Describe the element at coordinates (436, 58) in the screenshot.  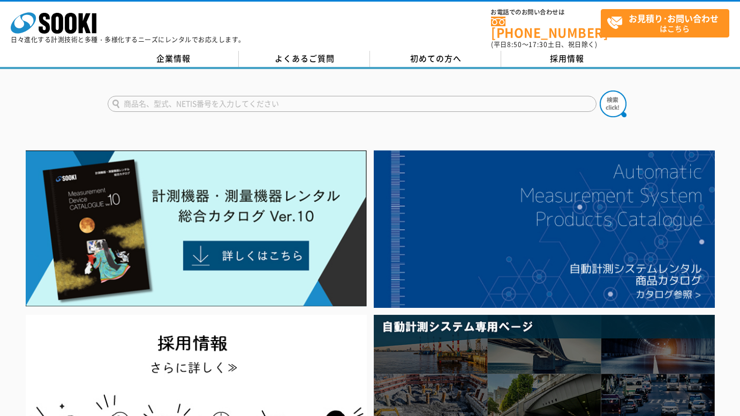
I see `span: 初めての方へ` at that location.